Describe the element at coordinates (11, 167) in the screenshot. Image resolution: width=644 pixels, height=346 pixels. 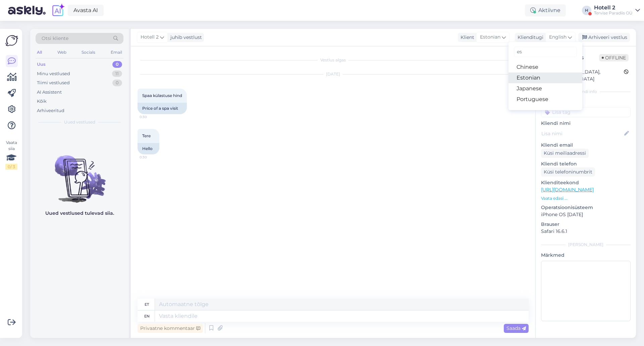
I see `div: 0 / 3` at that location.